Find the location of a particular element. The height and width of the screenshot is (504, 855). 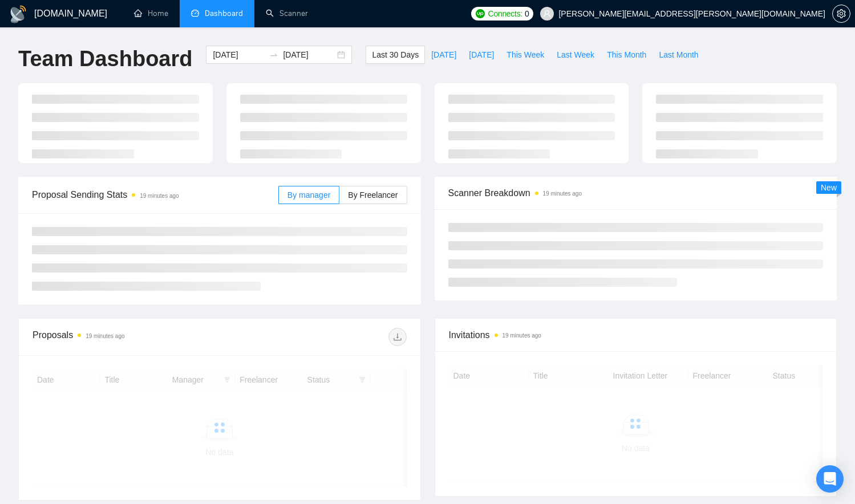

button: This Week is located at coordinates (526, 55).